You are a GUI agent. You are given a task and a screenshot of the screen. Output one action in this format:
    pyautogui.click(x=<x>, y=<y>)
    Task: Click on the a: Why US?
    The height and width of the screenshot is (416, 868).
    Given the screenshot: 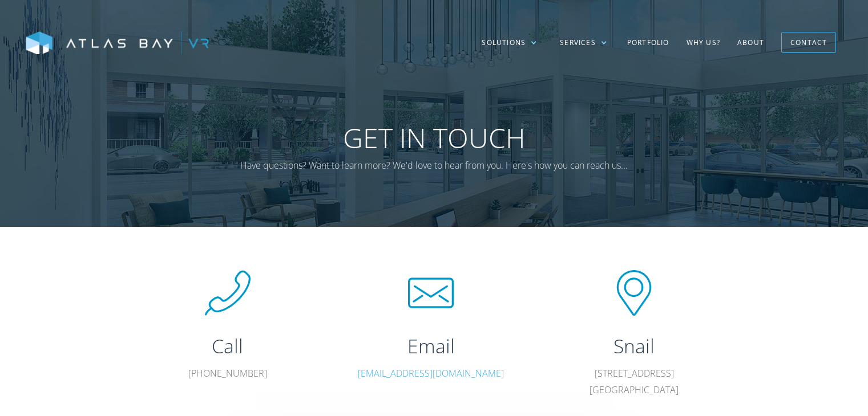 What is the action you would take?
    pyautogui.click(x=703, y=43)
    